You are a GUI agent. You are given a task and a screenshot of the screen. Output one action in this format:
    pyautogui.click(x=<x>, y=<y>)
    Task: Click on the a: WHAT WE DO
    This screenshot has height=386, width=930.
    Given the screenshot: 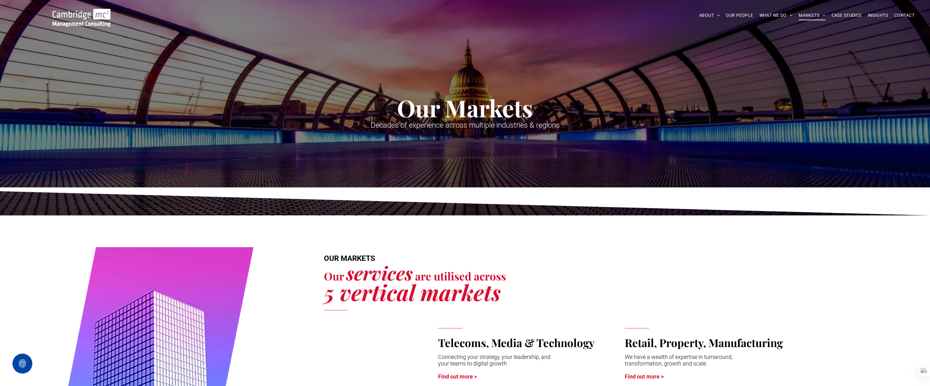 What is the action you would take?
    pyautogui.click(x=776, y=15)
    